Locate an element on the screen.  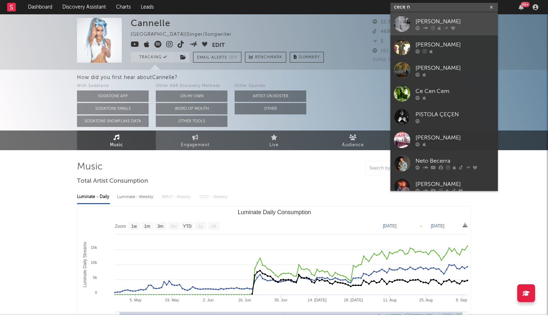
button: Sodatone Snowflake Data is located at coordinates (113, 121).